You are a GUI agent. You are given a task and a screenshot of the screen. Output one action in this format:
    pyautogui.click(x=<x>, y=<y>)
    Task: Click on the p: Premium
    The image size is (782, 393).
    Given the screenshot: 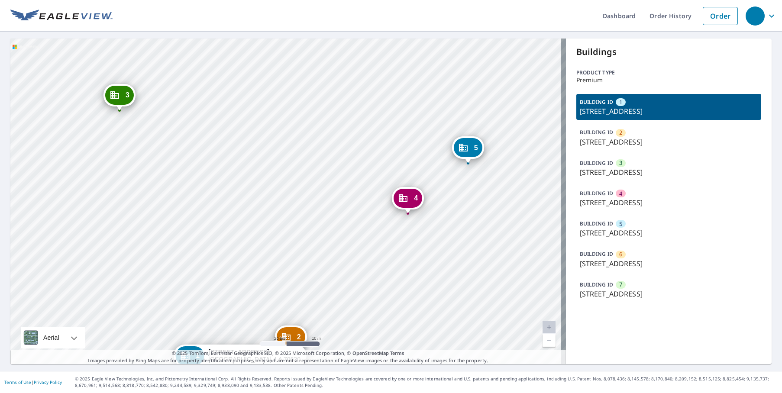 What is the action you would take?
    pyautogui.click(x=669, y=80)
    